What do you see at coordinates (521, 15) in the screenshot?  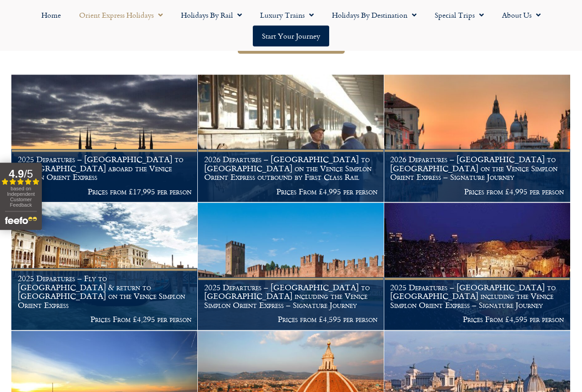 I see `a: About Us` at bounding box center [521, 15].